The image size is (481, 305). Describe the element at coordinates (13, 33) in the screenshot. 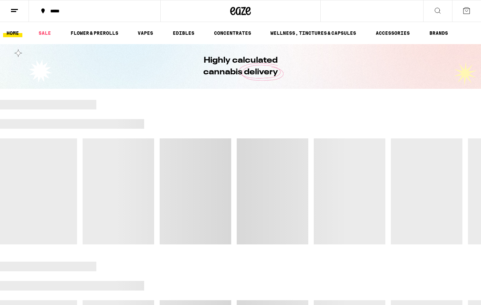

I see `a: HOME` at that location.